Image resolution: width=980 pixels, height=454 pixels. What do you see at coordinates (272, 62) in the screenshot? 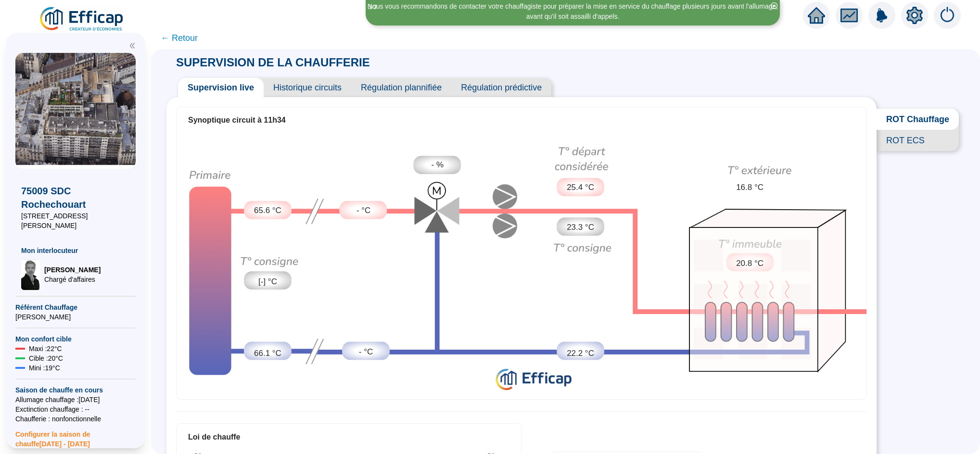
I see `span: SUPERVISION DE LA CHAUFFERIE` at bounding box center [272, 62].